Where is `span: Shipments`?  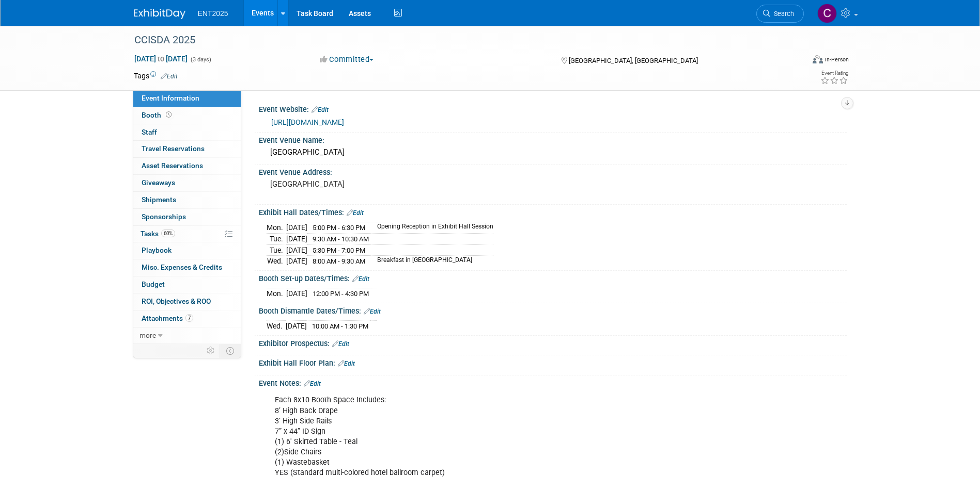
span: Shipments is located at coordinates (158, 199).